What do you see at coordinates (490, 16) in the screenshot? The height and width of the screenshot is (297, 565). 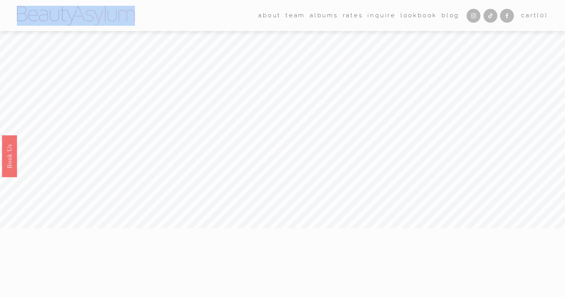 I see `a: TikTok` at bounding box center [490, 16].